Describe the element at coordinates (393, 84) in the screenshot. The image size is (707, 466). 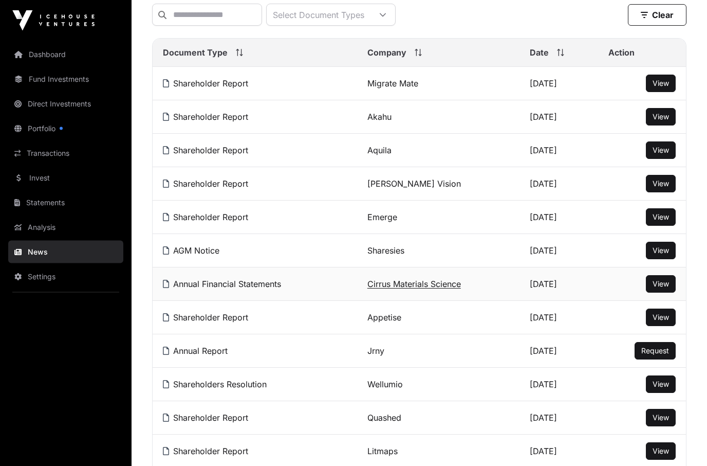
I see `a: Migrate Mate` at that location.